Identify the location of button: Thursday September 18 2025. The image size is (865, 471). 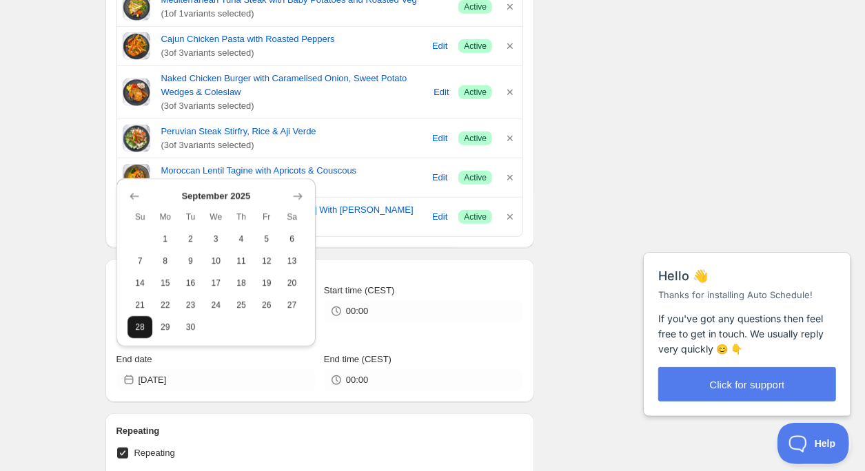
(241, 283).